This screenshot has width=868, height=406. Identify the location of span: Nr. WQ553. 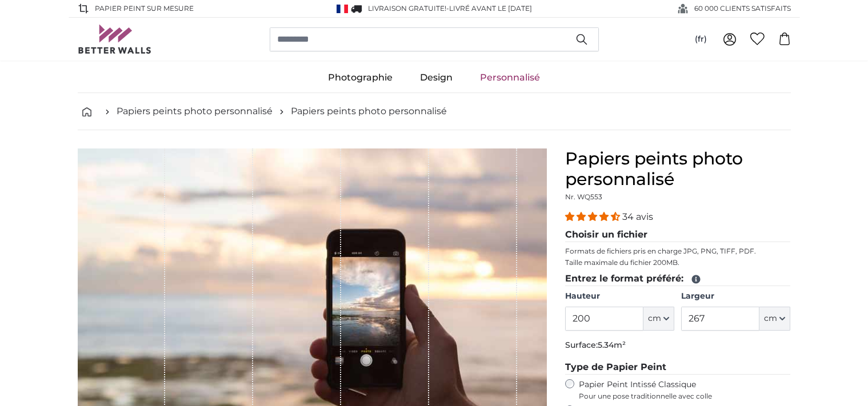
(584, 197).